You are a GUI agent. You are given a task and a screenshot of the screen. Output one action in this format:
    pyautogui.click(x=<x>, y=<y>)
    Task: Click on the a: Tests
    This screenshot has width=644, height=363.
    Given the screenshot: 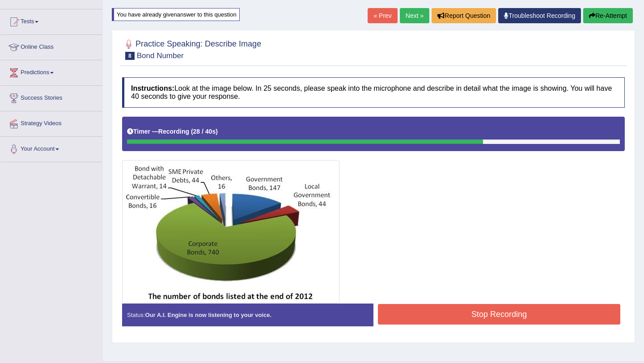 What is the action you would take?
    pyautogui.click(x=52, y=20)
    